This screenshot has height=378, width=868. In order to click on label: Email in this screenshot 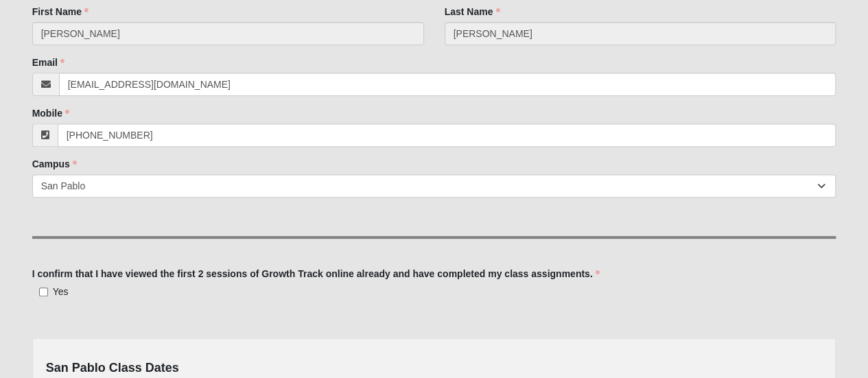, I will do `click(48, 63)`.